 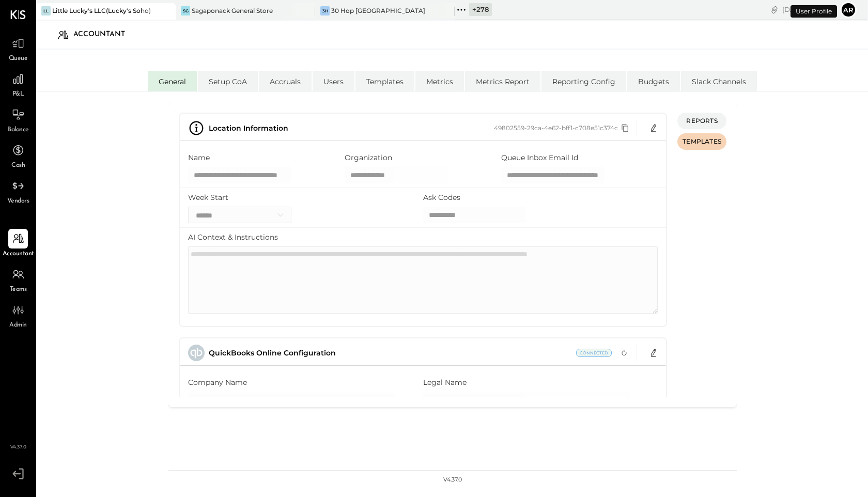 What do you see at coordinates (18, 155) in the screenshot?
I see `a: Cash` at bounding box center [18, 155].